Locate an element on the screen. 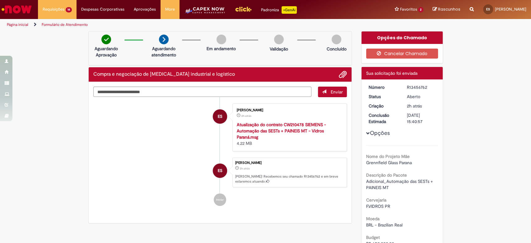  span: Aprovações is located at coordinates (145, 9).